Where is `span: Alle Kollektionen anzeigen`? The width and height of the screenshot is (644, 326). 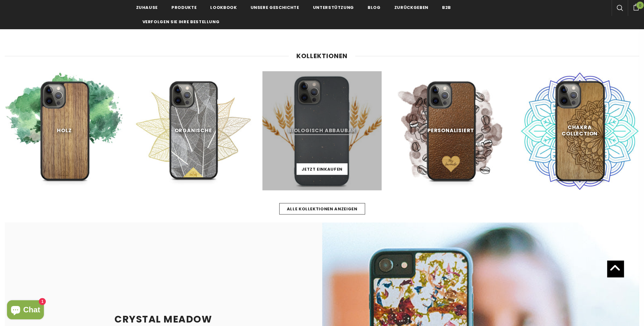
span: Alle Kollektionen anzeigen is located at coordinates (322, 209).